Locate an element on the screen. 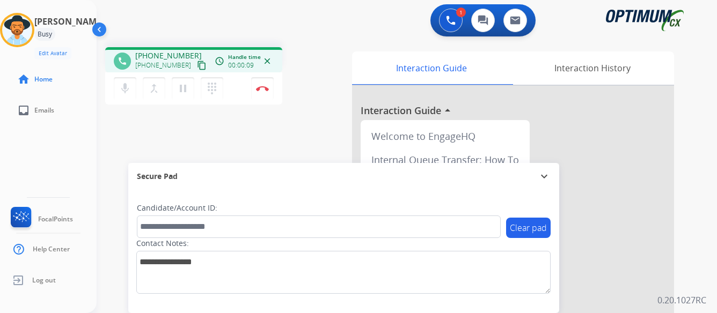  mat-icon: phone is located at coordinates (122, 61).